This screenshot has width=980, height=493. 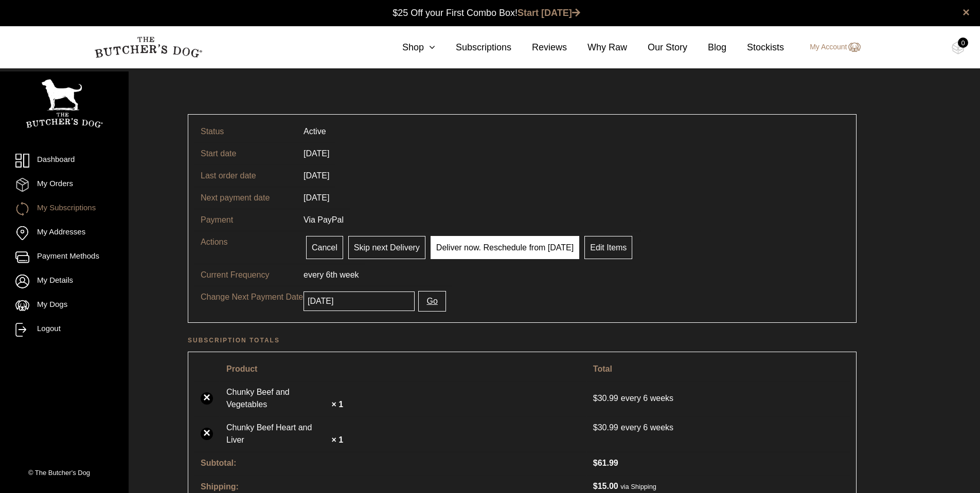 What do you see at coordinates (64, 330) in the screenshot?
I see `a: Logout` at bounding box center [64, 330].